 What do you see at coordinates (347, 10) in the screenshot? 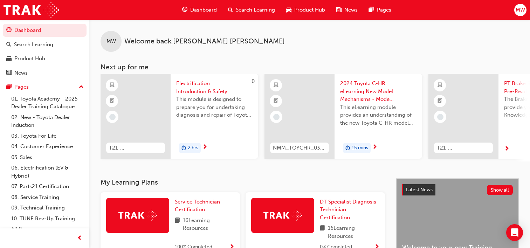
I see `a: news-iconNews` at bounding box center [347, 10].